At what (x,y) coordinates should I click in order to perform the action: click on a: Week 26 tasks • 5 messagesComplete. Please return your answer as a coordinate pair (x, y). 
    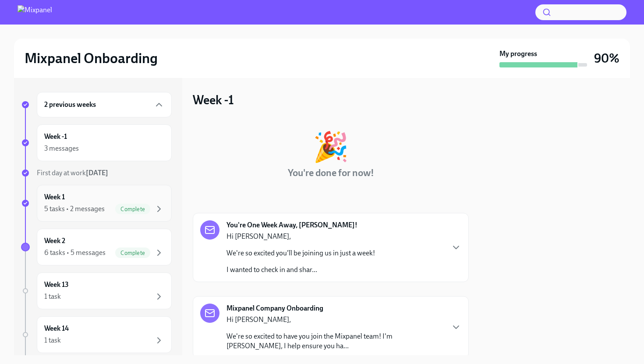
    Looking at the image, I should click on (96, 247).